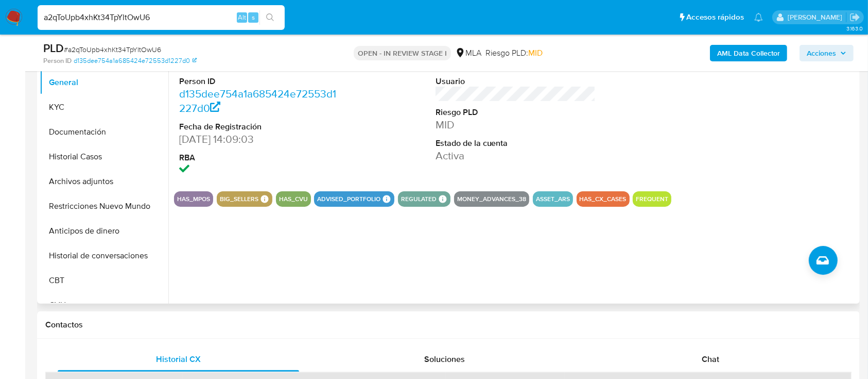 The image size is (868, 379). Describe the element at coordinates (758, 17) in the screenshot. I see `a: Notificaciones` at that location.